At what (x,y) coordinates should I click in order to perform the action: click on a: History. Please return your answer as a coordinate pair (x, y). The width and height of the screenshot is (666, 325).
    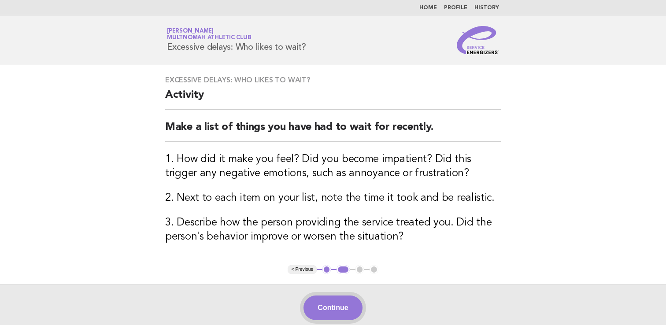
    Looking at the image, I should click on (486, 8).